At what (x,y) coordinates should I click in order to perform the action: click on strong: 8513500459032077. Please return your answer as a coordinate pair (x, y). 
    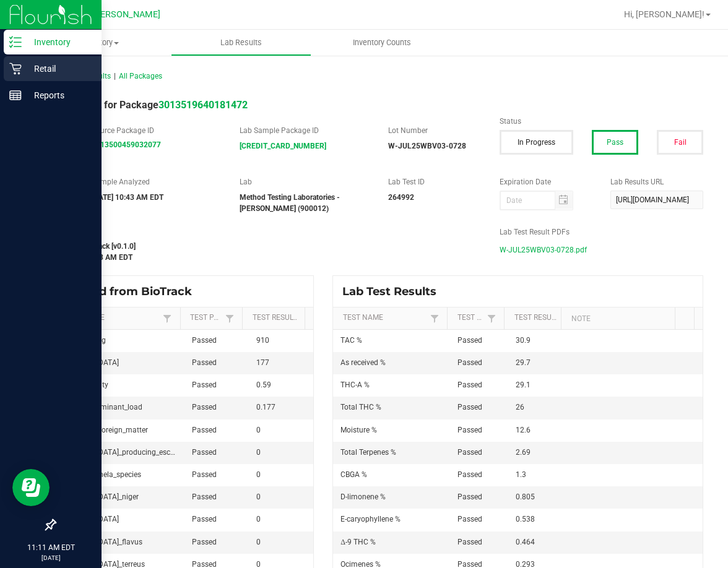
    Looking at the image, I should click on (126, 145).